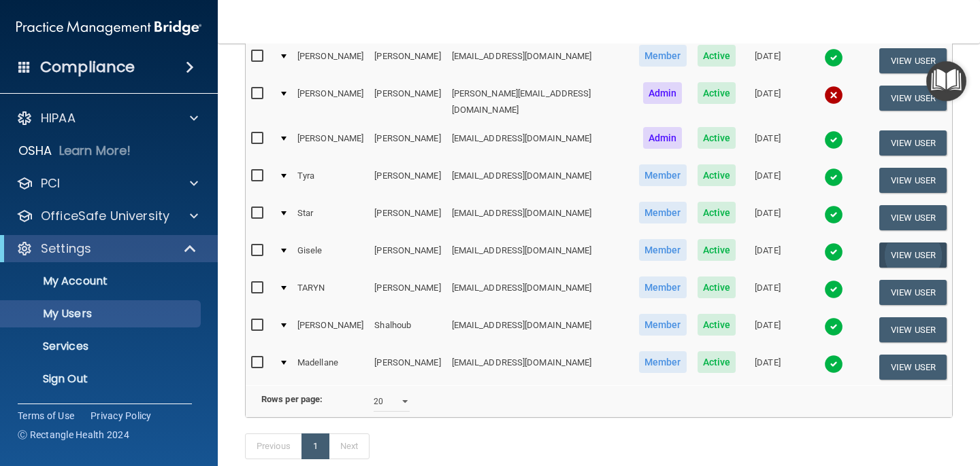 This screenshot has height=466, width=980. I want to click on a: HIPAA, so click(107, 118).